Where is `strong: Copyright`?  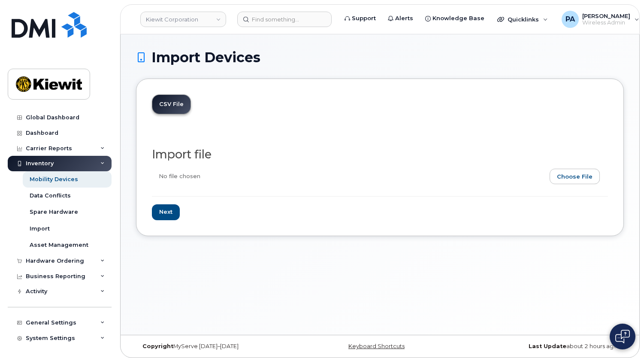 strong: Copyright is located at coordinates (158, 346).